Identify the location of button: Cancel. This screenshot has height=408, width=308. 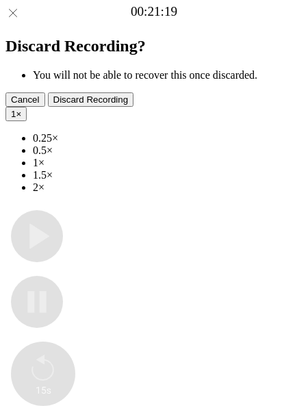
(25, 99).